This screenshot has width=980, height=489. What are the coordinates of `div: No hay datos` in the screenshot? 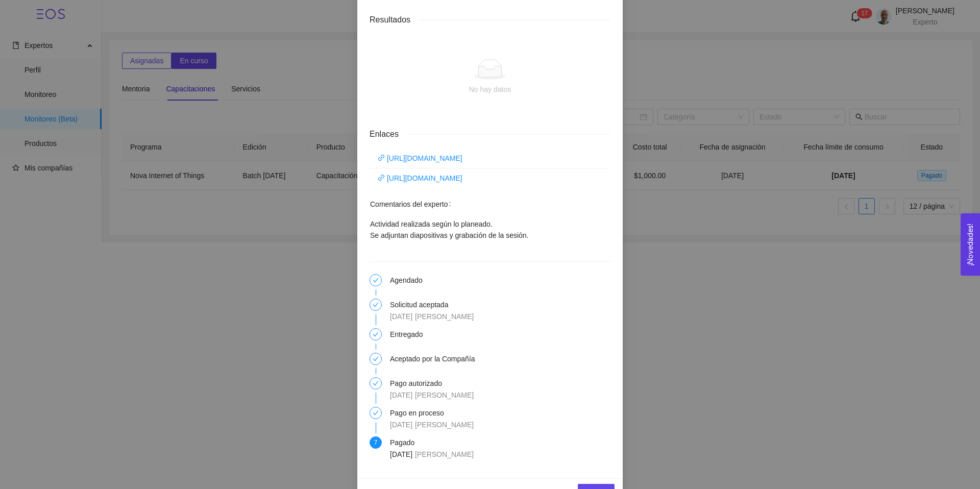 It's located at (490, 90).